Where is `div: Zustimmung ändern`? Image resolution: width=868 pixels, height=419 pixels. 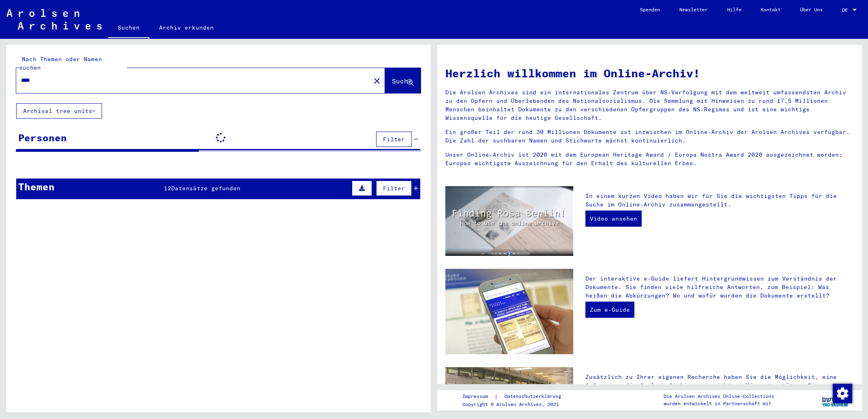
div: Zustimmung ändern is located at coordinates (842, 392).